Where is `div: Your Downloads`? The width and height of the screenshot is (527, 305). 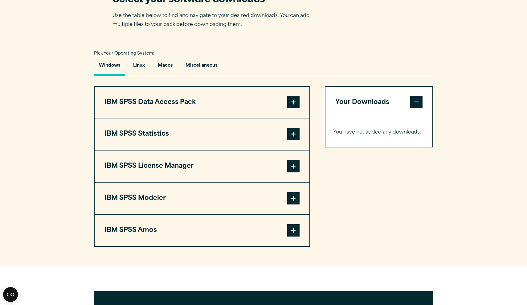
div: Your Downloads is located at coordinates (379, 132).